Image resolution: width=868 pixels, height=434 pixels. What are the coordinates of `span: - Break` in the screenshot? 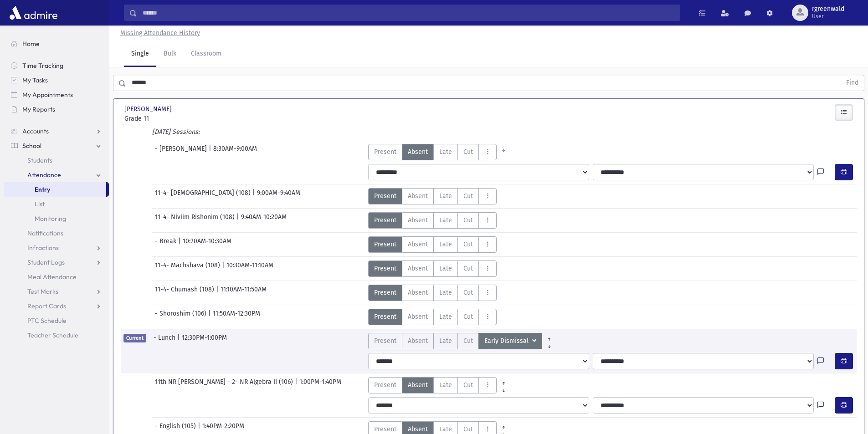 It's located at (166, 244).